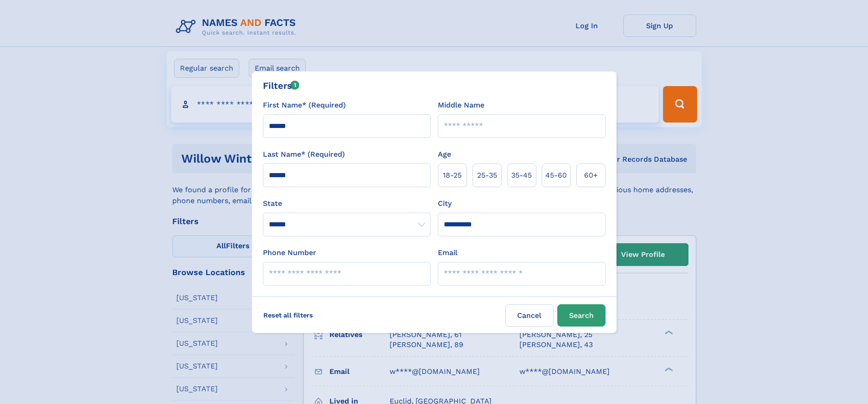 This screenshot has height=404, width=868. What do you see at coordinates (581, 315) in the screenshot?
I see `button: Search` at bounding box center [581, 315].